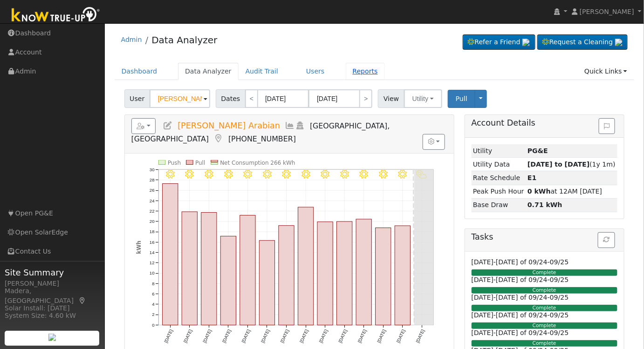 The height and width of the screenshot is (349, 644). What do you see at coordinates (152, 201) in the screenshot?
I see `text: 24` at bounding box center [152, 201].